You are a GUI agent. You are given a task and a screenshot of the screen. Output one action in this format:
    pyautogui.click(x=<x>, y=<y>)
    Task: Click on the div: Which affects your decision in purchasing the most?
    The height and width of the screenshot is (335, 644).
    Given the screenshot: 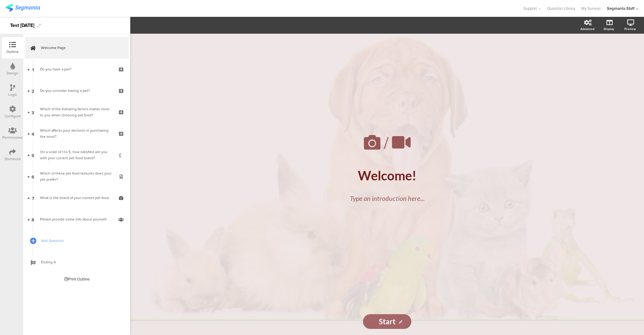 What is the action you would take?
    pyautogui.click(x=76, y=133)
    